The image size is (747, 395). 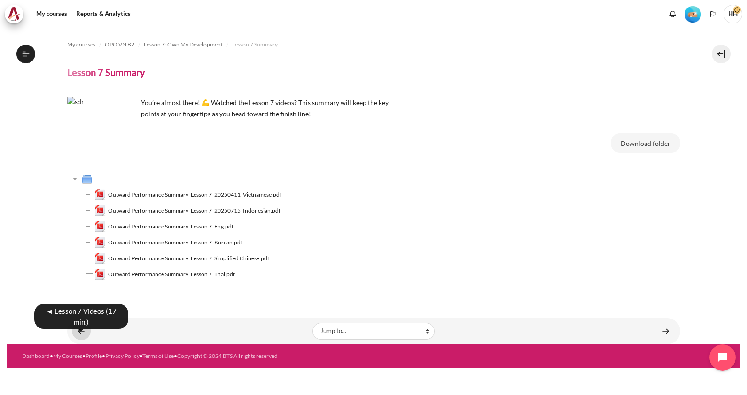 What do you see at coordinates (119, 45) in the screenshot?
I see `span: OPO VN B2` at bounding box center [119, 45].